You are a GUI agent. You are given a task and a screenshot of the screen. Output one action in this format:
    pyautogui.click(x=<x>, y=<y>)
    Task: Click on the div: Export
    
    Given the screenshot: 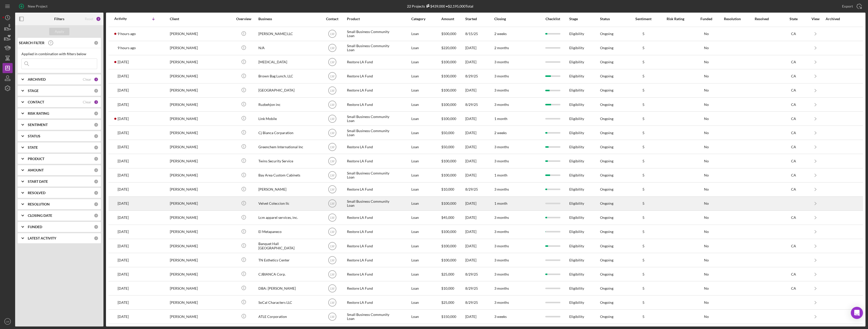 What is the action you would take?
    pyautogui.click(x=847, y=6)
    